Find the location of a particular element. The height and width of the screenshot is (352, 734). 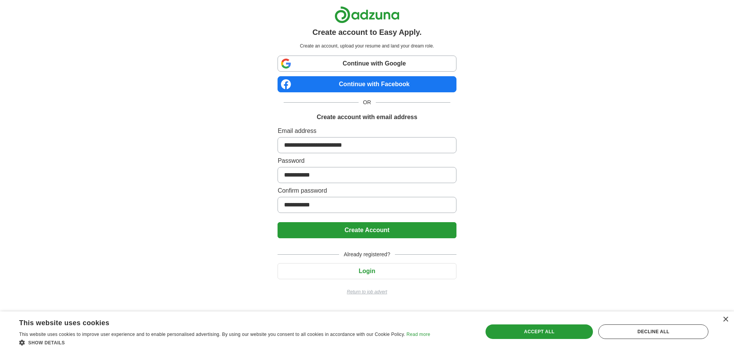

button: Login is located at coordinates (367, 271).